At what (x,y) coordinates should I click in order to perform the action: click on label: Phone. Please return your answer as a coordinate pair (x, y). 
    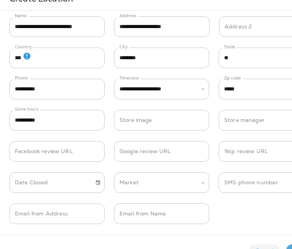
    Looking at the image, I should click on (21, 78).